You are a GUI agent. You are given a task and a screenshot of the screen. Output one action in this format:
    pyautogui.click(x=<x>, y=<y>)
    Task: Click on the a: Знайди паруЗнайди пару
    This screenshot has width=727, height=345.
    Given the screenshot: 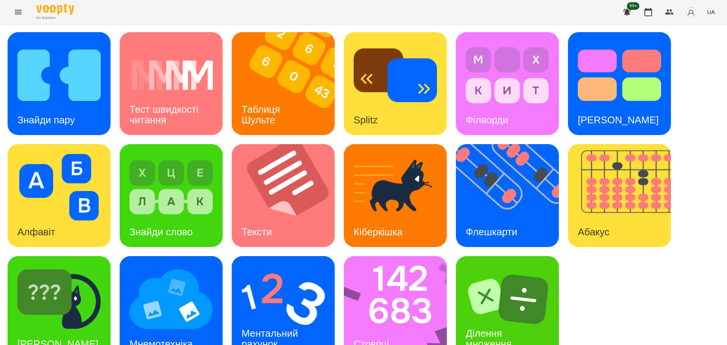 What is the action you would take?
    pyautogui.click(x=59, y=84)
    